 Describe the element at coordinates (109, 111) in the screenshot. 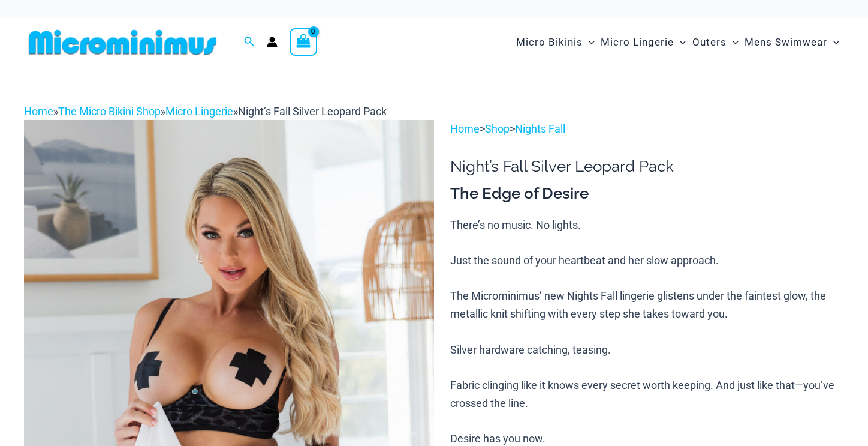

I see `a: The Micro Bikini Shop` at that location.